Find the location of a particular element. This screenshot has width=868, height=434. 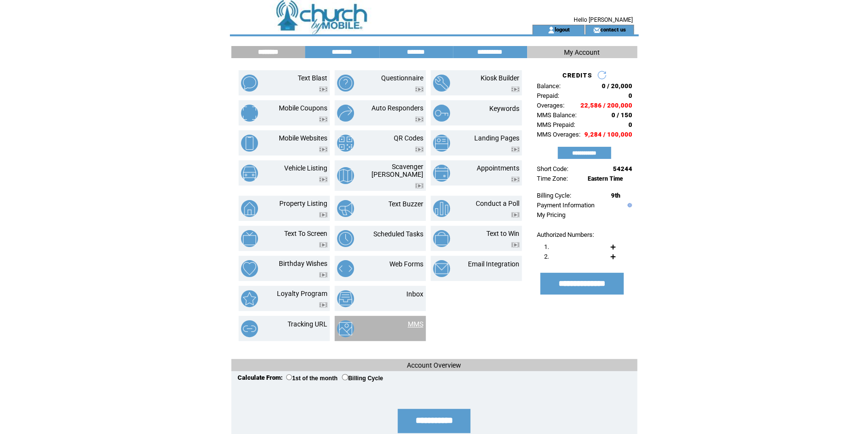

span: My Account is located at coordinates (581, 52).